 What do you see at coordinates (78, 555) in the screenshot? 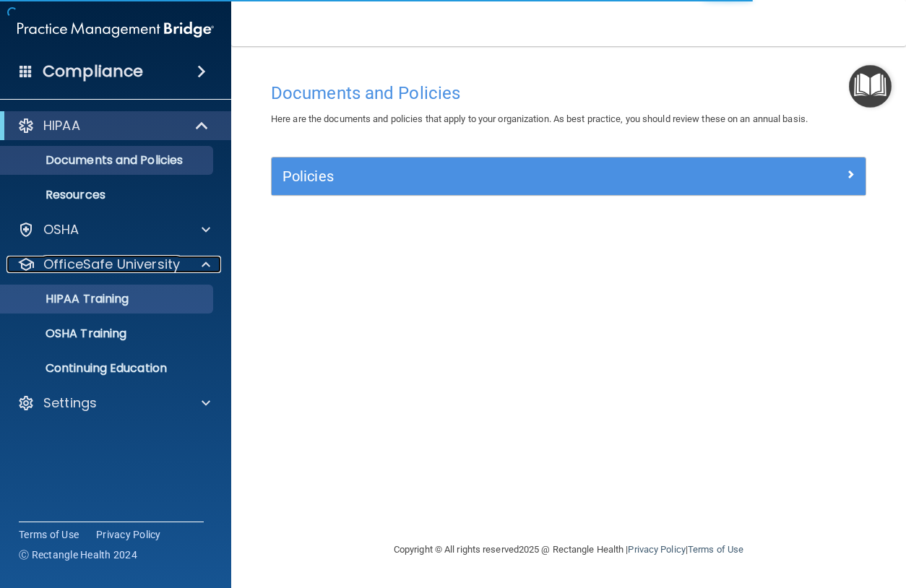
I see `span: Ⓒ Rectangle Health 2024` at bounding box center [78, 555].